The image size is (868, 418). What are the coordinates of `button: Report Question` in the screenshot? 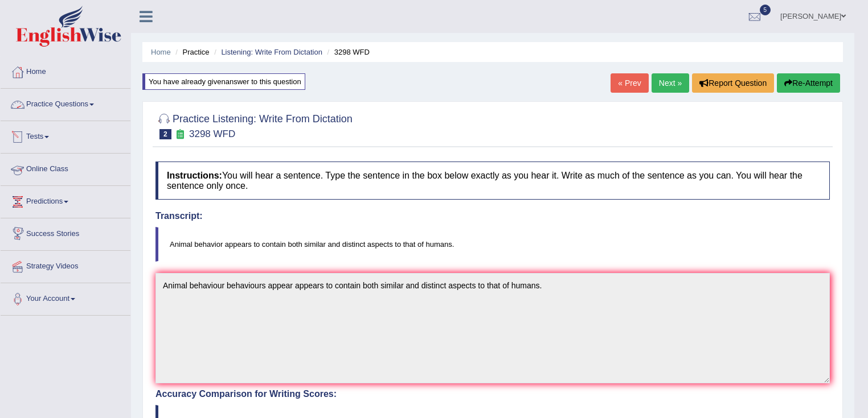 It's located at (733, 83).